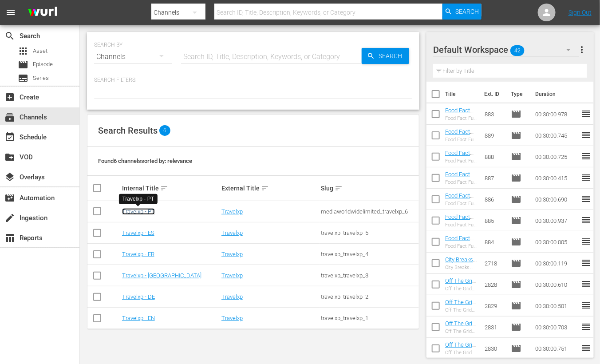  I want to click on a: Sign Out, so click(580, 13).